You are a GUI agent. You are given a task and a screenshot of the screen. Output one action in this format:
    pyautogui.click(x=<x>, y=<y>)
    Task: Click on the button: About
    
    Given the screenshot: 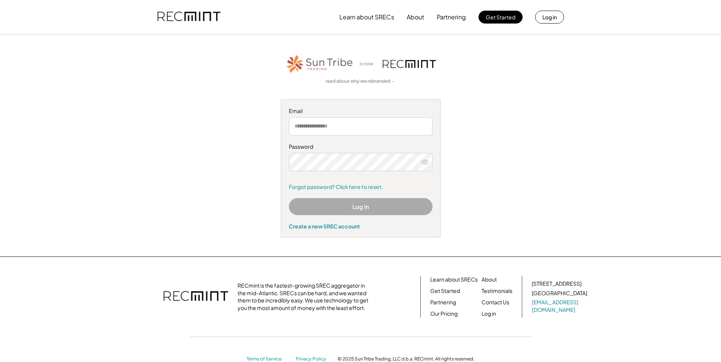 What is the action you would take?
    pyautogui.click(x=415, y=17)
    